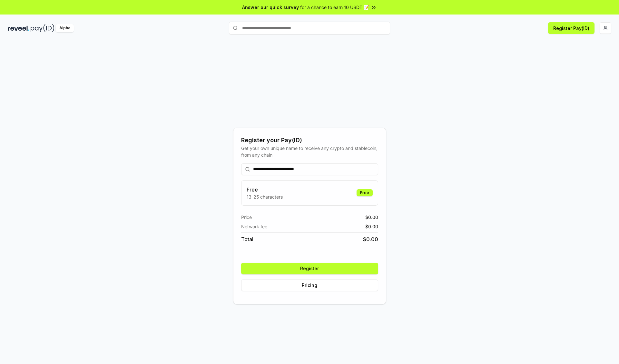  Describe the element at coordinates (248, 239) in the screenshot. I see `span: Total` at that location.